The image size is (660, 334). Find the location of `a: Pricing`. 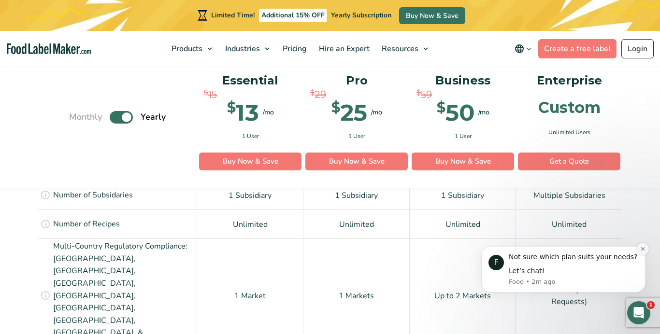

a: Pricing is located at coordinates (294, 49).